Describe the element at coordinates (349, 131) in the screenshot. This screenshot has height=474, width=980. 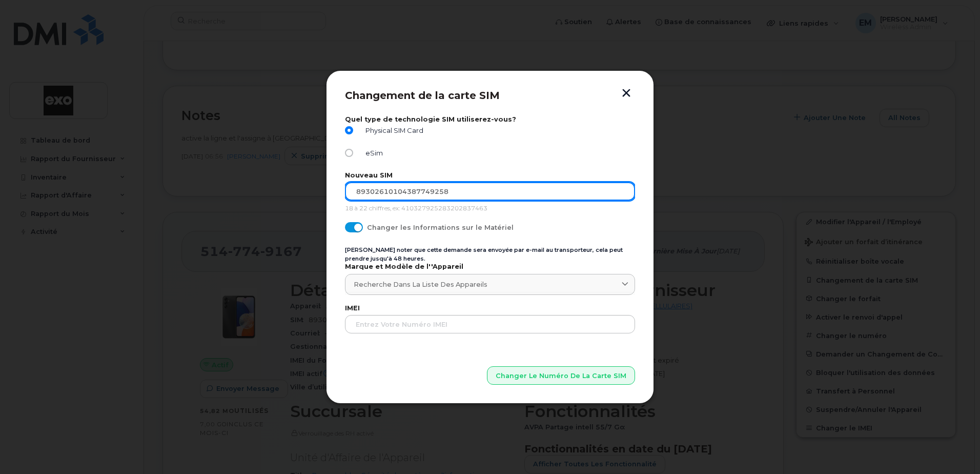
I see `input: Physical SIM Card` at that location.